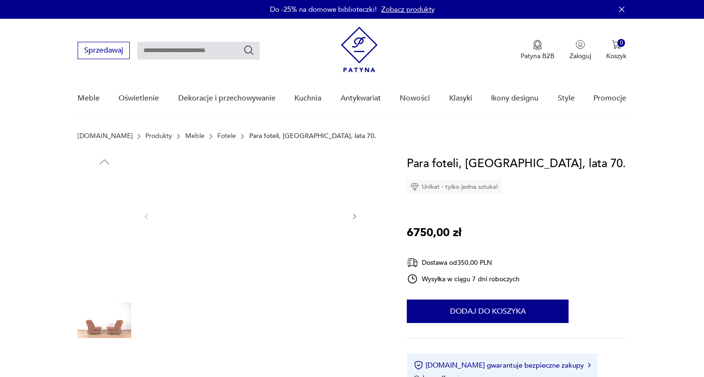 The image size is (704, 377). Describe the element at coordinates (415, 98) in the screenshot. I see `a: Nowości` at that location.